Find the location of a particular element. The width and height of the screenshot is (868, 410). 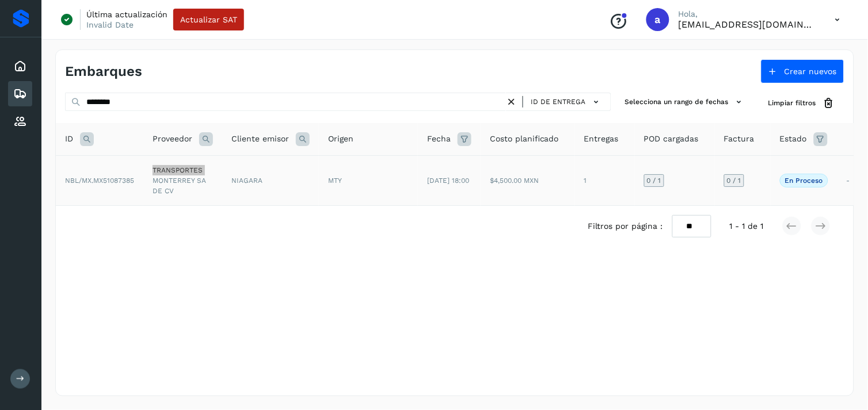

span: Filtros por página : is located at coordinates (625, 226).